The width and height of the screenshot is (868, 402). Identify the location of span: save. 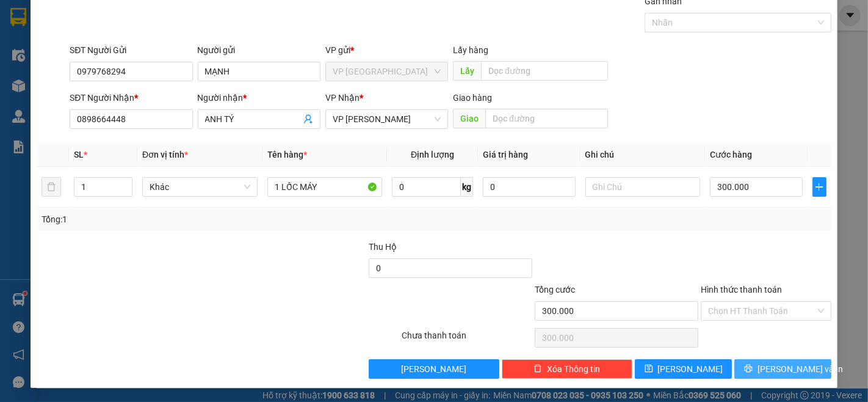
(649, 369).